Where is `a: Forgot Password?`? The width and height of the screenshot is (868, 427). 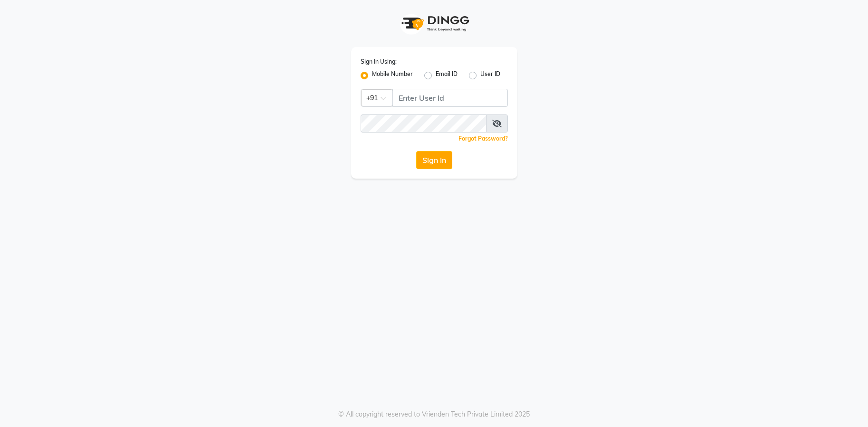 a: Forgot Password? is located at coordinates (484, 138).